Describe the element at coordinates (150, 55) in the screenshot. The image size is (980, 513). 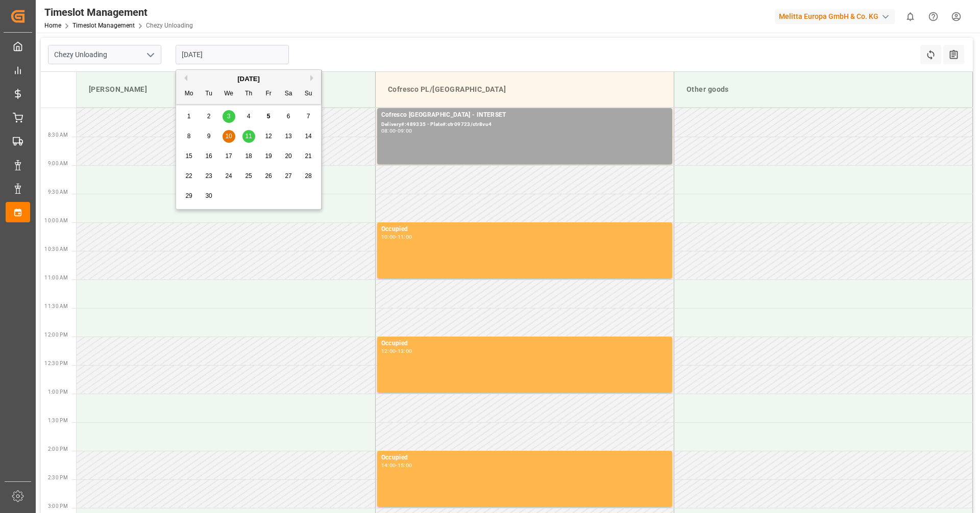
I see `button: open menu` at that location.